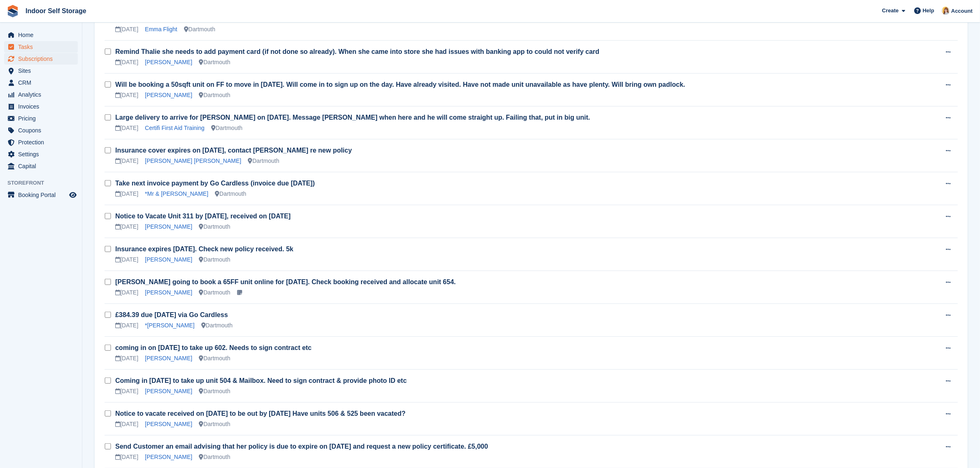 The height and width of the screenshot is (468, 980). I want to click on span: Home, so click(43, 35).